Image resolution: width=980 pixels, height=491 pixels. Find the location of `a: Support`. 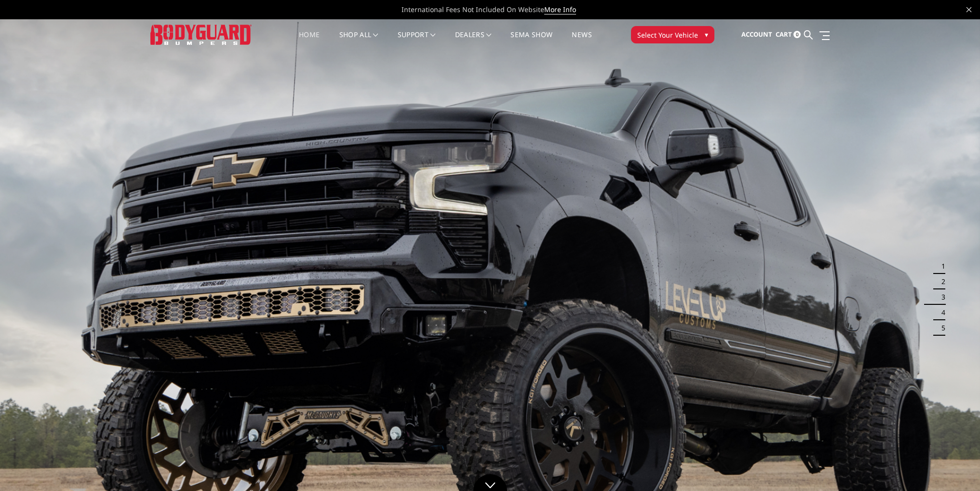

a: Support is located at coordinates (416, 41).